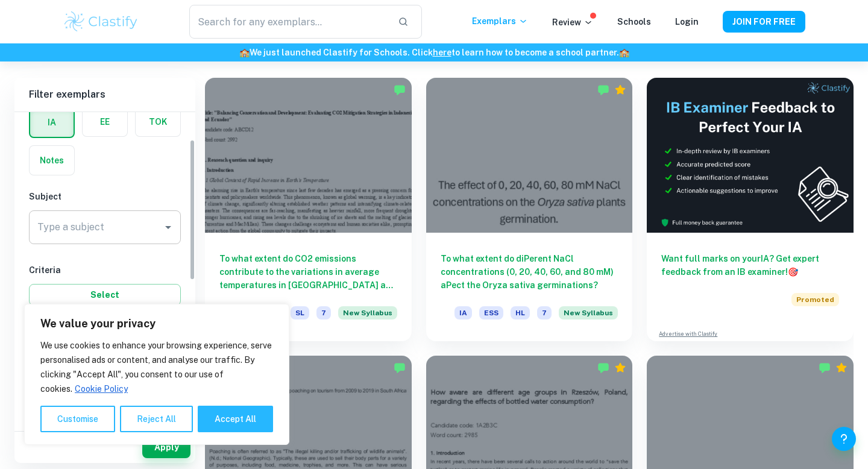 The width and height of the screenshot is (868, 469). I want to click on button: Customise, so click(78, 419).